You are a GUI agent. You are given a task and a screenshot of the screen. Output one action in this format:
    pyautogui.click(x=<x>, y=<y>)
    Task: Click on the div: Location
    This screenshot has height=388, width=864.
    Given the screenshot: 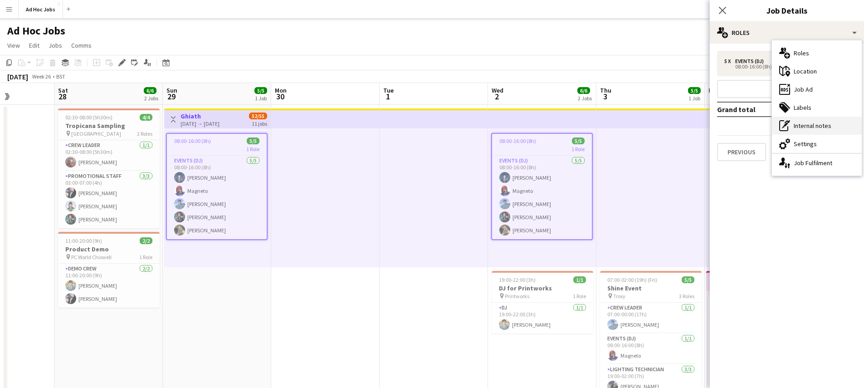 What is the action you would take?
    pyautogui.click(x=816, y=71)
    